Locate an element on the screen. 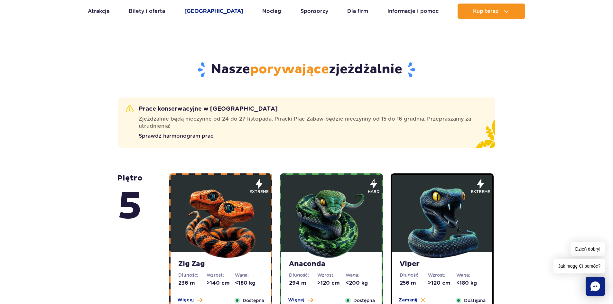  div: Chat is located at coordinates (595, 286).